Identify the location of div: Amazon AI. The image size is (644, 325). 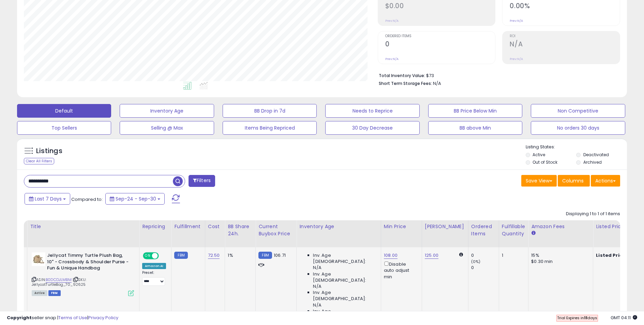
(154, 266).